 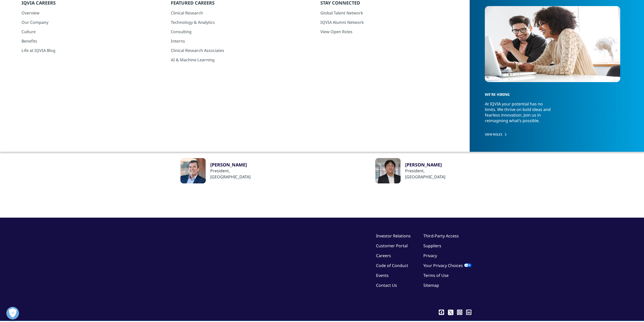 I want to click on a: AI & Machine Learning, so click(x=239, y=60).